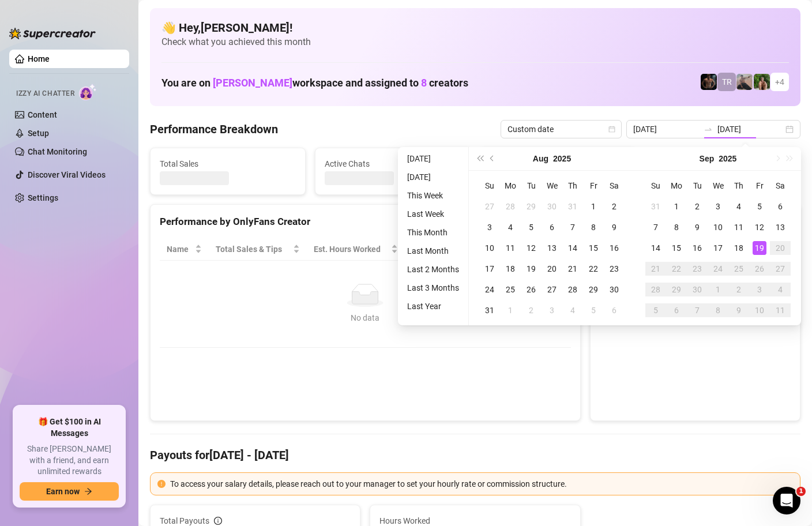 The image size is (812, 526). I want to click on span: Izzy AI Chatter, so click(45, 93).